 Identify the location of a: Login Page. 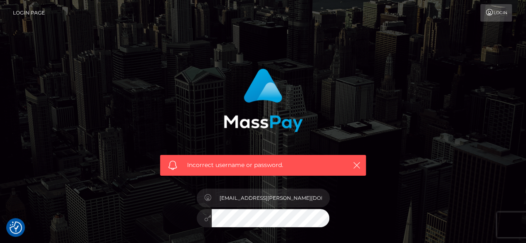
(29, 13).